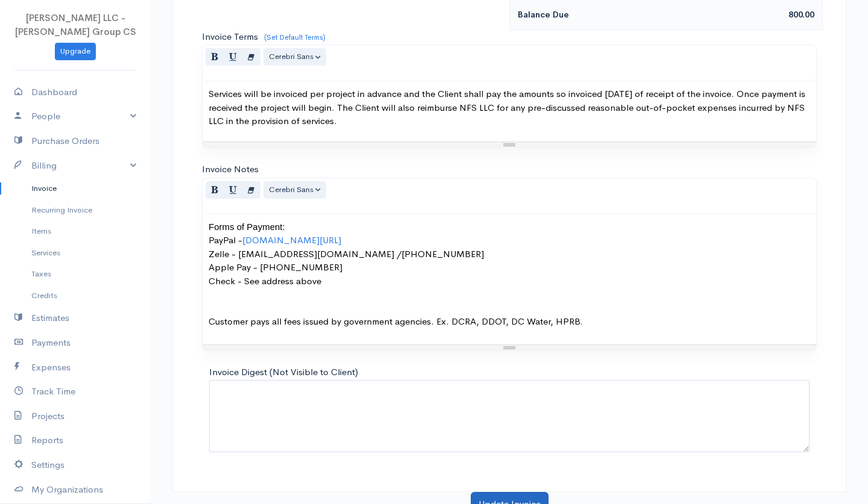 Image resolution: width=868 pixels, height=504 pixels. I want to click on a: Upgrade, so click(76, 51).